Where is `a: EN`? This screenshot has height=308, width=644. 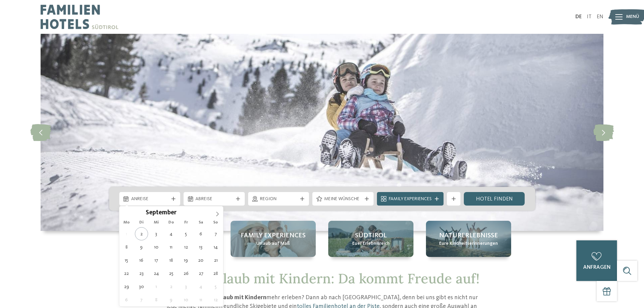
a: EN is located at coordinates (600, 17).